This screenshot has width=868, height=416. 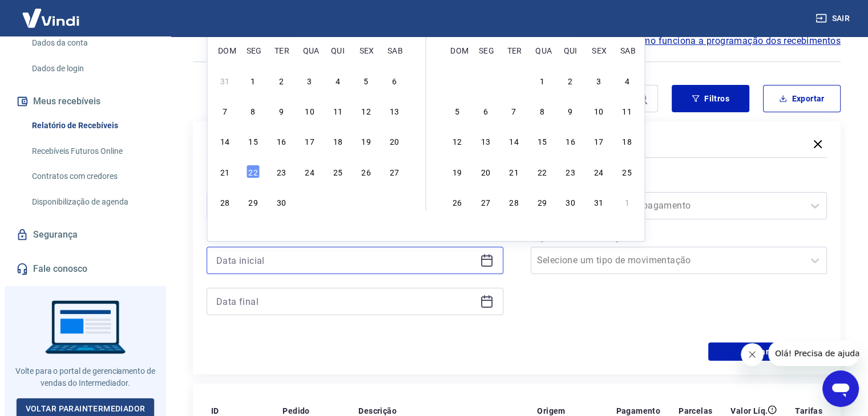 What do you see at coordinates (51, 13) in the screenshot?
I see `span: Olá! Precisa de ajuda?` at bounding box center [51, 13].